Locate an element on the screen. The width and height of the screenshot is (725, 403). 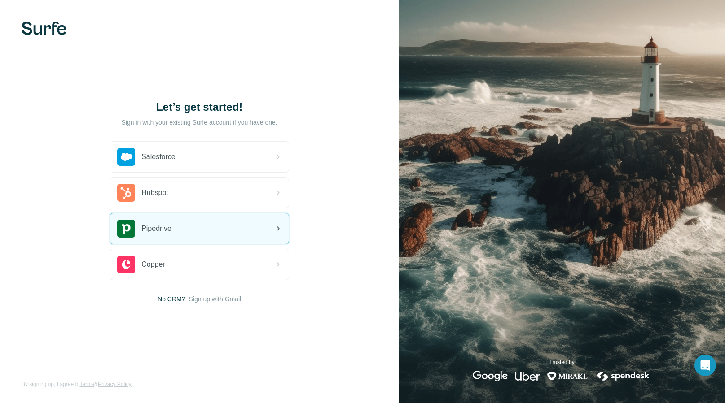
span: No CRM? is located at coordinates (171, 299).